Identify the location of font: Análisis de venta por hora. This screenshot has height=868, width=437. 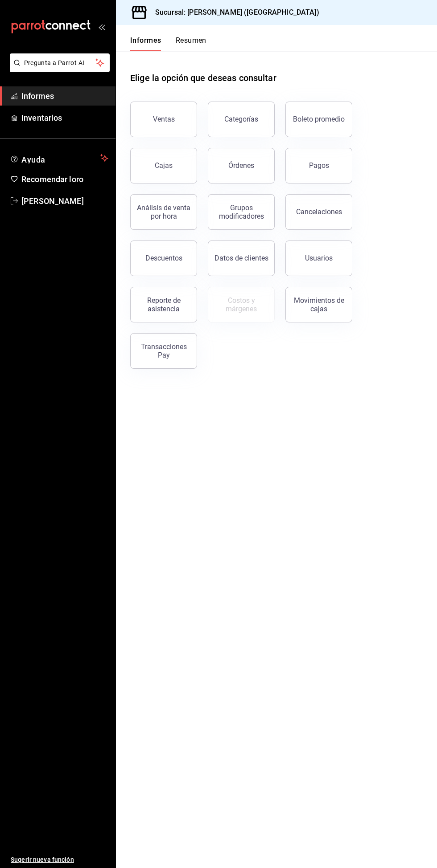
(164, 212).